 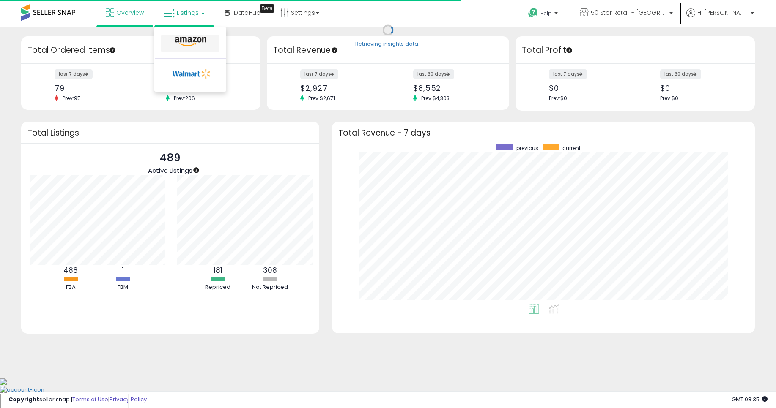 I want to click on b: 488, so click(x=71, y=271).